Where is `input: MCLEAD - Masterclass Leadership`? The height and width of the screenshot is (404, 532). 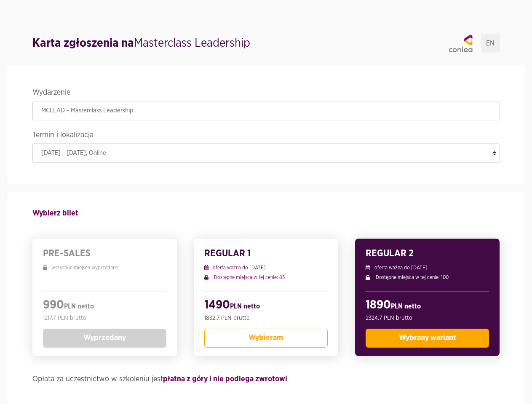 input: MCLEAD - Masterclass Leadership is located at coordinates (266, 110).